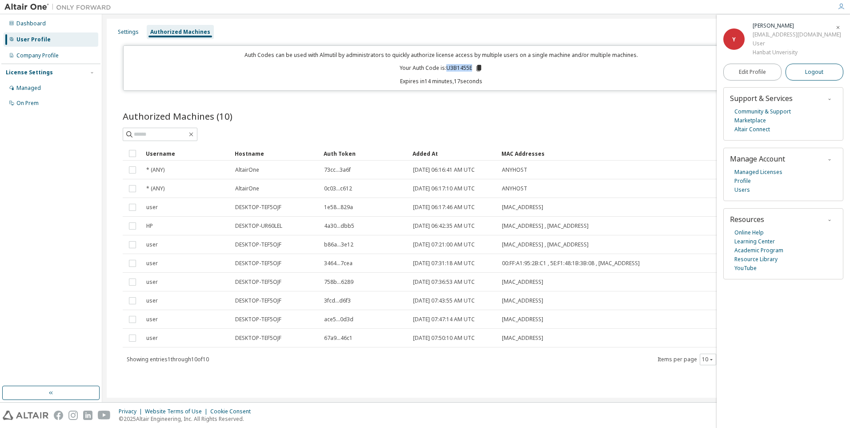 This screenshot has height=428, width=850. Describe the element at coordinates (708, 359) in the screenshot. I see `button: 10` at that location.